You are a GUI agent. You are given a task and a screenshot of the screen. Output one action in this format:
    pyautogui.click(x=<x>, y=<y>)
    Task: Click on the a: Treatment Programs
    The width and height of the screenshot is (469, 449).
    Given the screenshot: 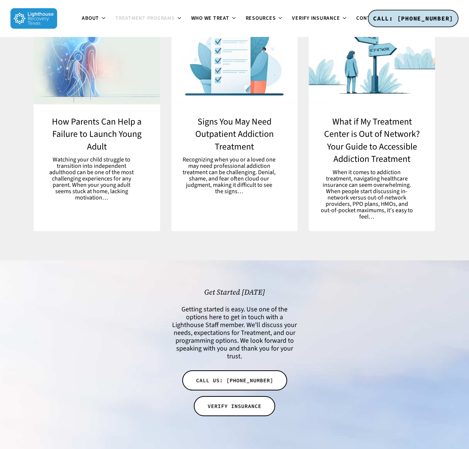 What is the action you would take?
    pyautogui.click(x=149, y=19)
    